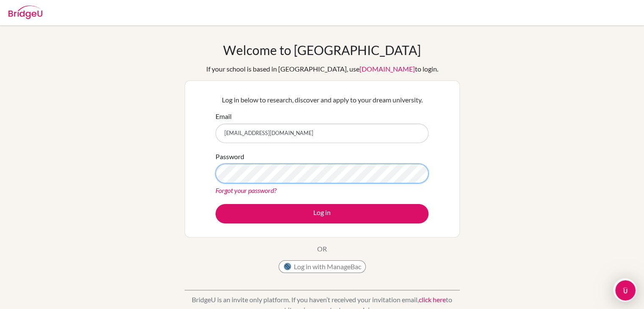 Image resolution: width=644 pixels, height=309 pixels. What do you see at coordinates (246, 190) in the screenshot?
I see `a: Forgot your password?` at bounding box center [246, 190].